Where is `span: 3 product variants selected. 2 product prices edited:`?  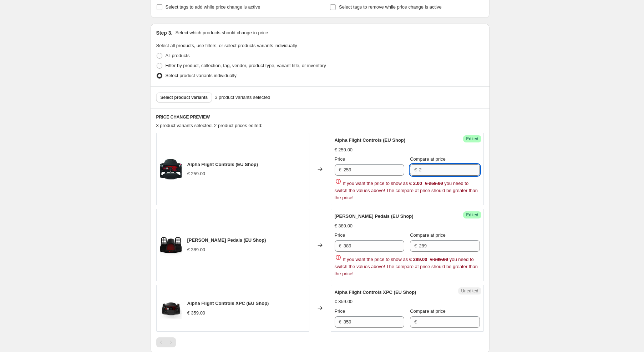 span: 3 product variants selected. 2 product prices edited: is located at coordinates (209, 125).